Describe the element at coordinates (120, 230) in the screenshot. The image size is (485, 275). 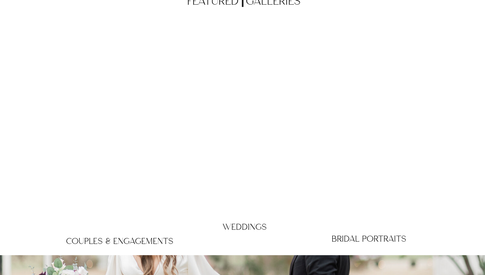
I see `h3: Couples & engagements` at that location.